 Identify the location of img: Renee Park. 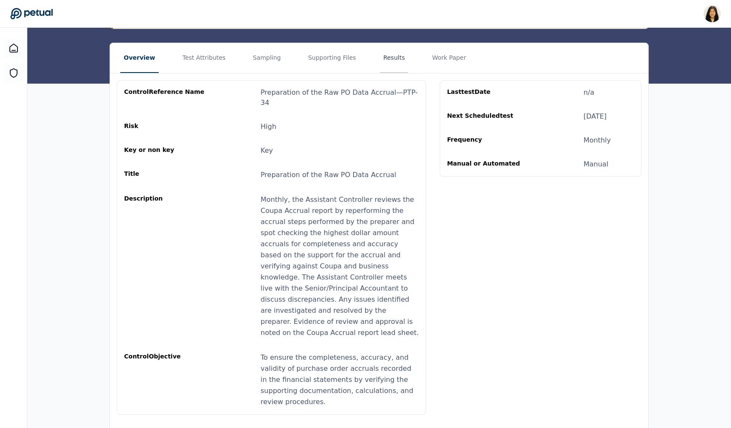
(712, 14).